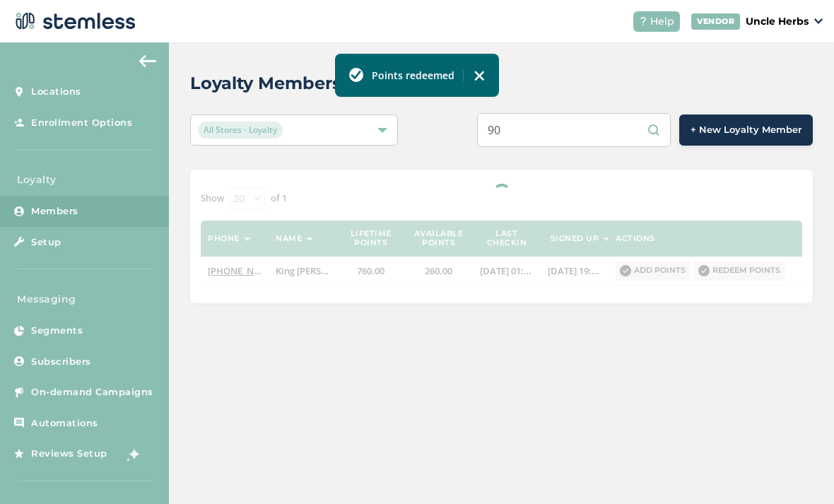 The width and height of the screenshot is (834, 504). What do you see at coordinates (92, 392) in the screenshot?
I see `span: On-demand Campaigns` at bounding box center [92, 392].